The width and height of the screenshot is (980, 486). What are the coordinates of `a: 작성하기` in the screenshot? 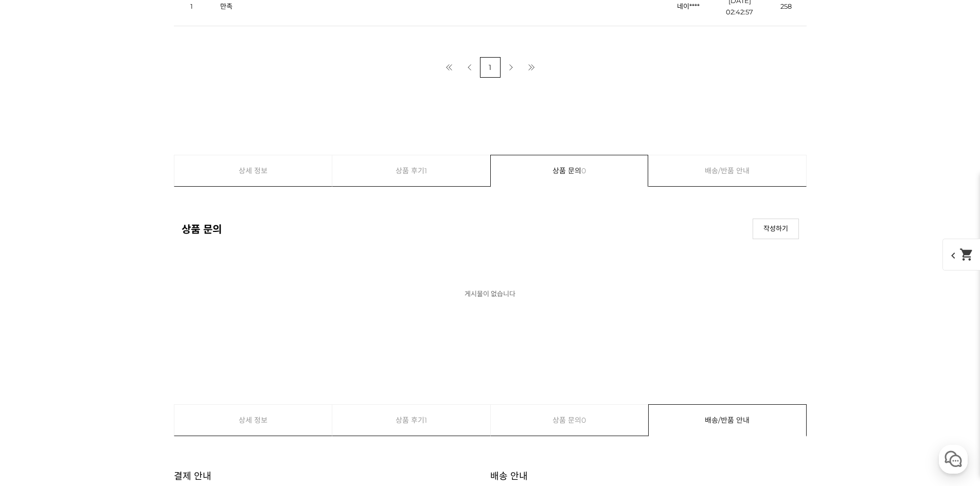 It's located at (776, 229).